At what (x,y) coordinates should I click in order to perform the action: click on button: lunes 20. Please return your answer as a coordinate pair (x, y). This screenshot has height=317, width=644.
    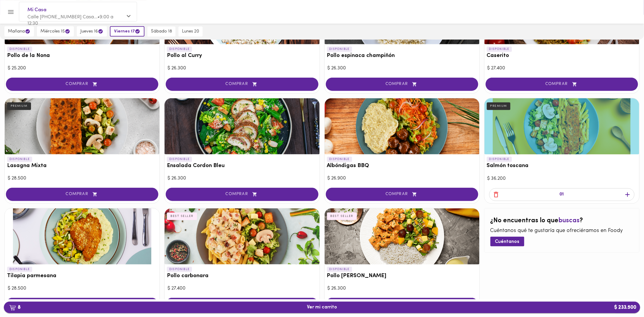
    Looking at the image, I should click on (191, 31).